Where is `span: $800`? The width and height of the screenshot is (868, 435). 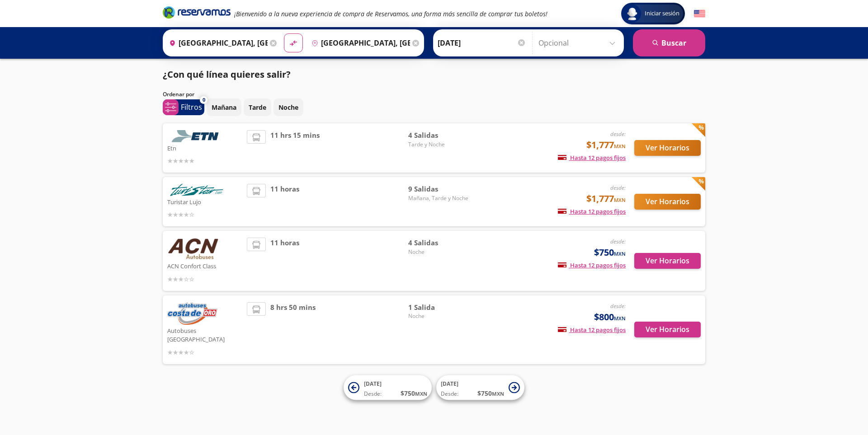 span: $800 is located at coordinates (610, 317).